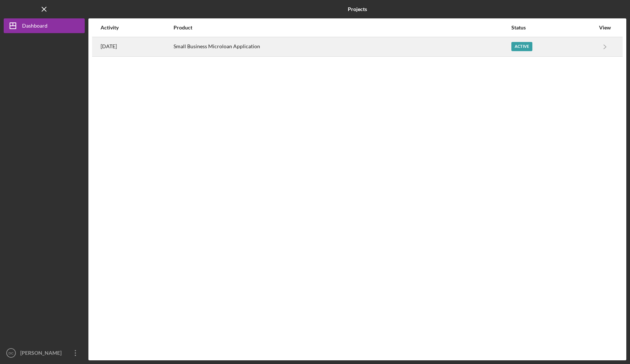 This screenshot has height=364, width=630. What do you see at coordinates (342, 47) in the screenshot?
I see `div: Small Business Microloan Application` at bounding box center [342, 47].